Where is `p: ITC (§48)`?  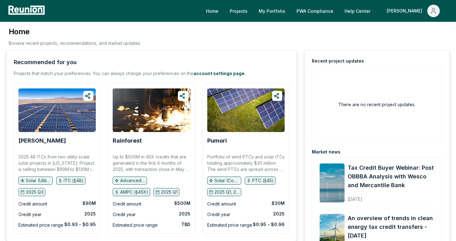
p: ITC (§48) is located at coordinates (74, 181).